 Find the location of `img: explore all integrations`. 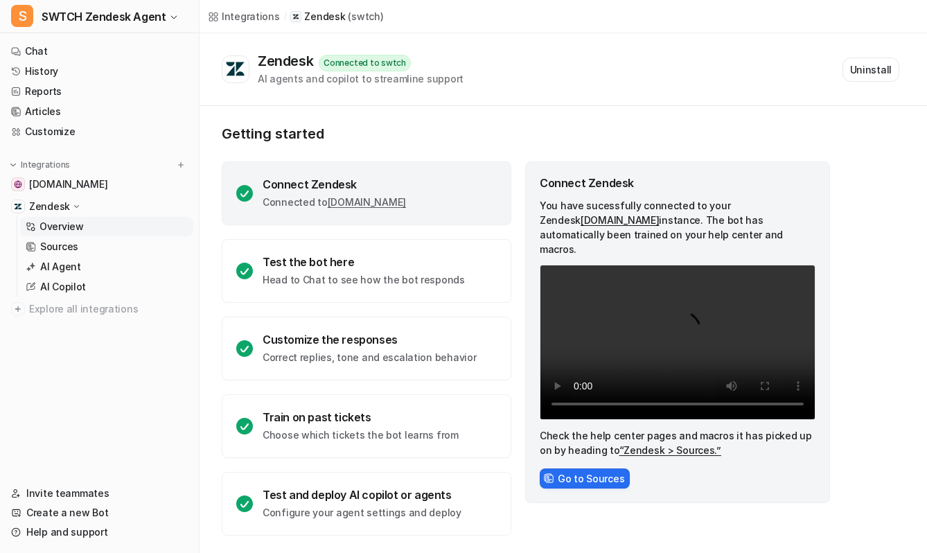

img: explore all integrations is located at coordinates (18, 309).